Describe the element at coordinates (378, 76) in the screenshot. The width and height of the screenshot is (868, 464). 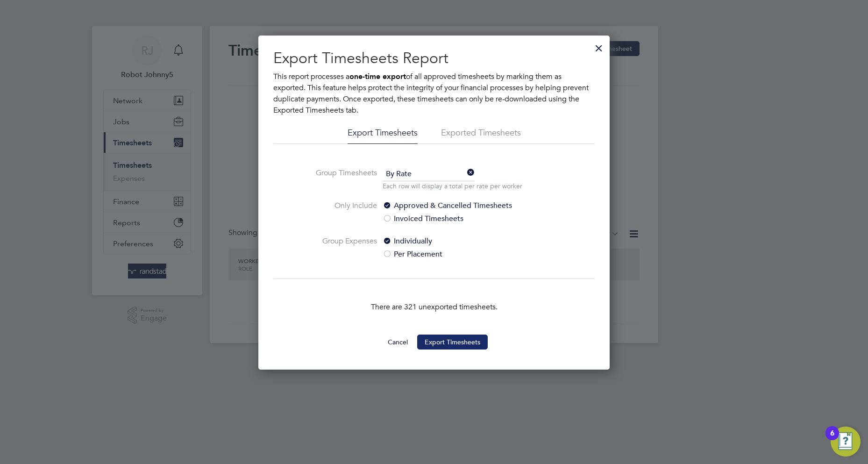
I see `b: one-time export` at that location.